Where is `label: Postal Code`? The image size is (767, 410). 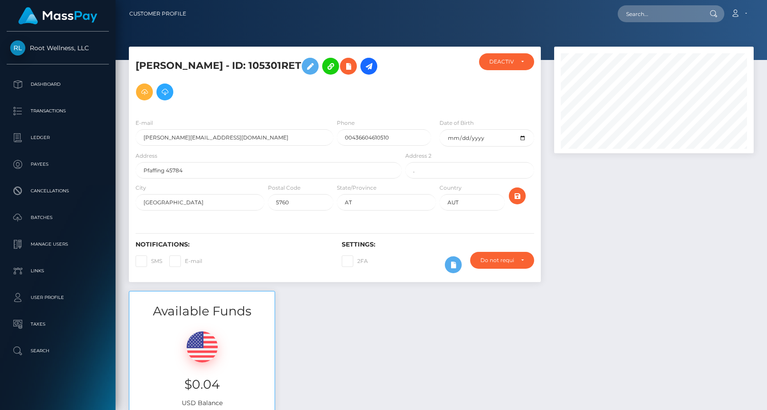 label: Postal Code is located at coordinates (284, 188).